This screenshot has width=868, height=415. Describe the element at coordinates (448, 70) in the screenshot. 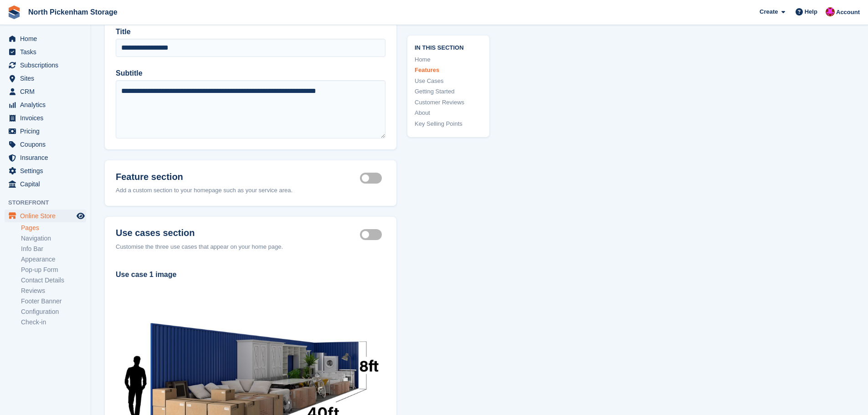

I see `a: Features` at that location.